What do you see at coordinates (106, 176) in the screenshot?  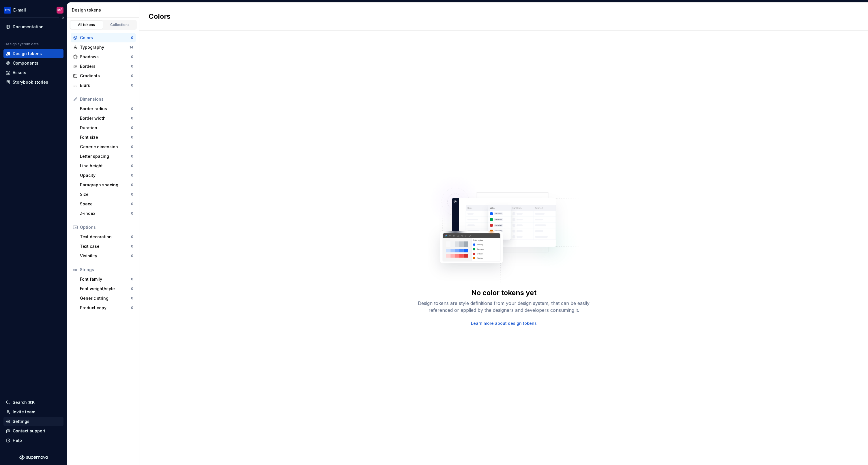 I see `a: Opacity0` at bounding box center [106, 176].